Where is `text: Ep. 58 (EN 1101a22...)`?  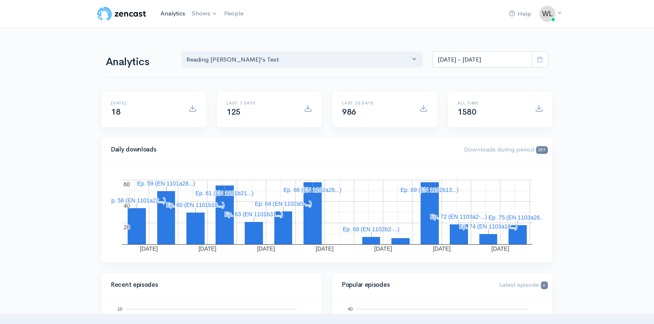 text: Ep. 58 (EN 1101a22...) is located at coordinates (136, 201).